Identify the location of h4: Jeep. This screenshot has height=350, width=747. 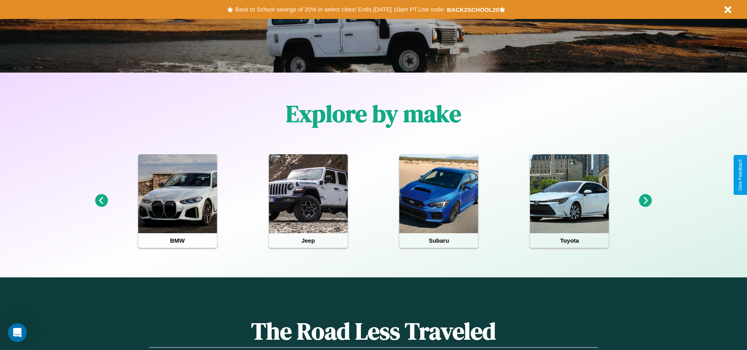
(309, 240).